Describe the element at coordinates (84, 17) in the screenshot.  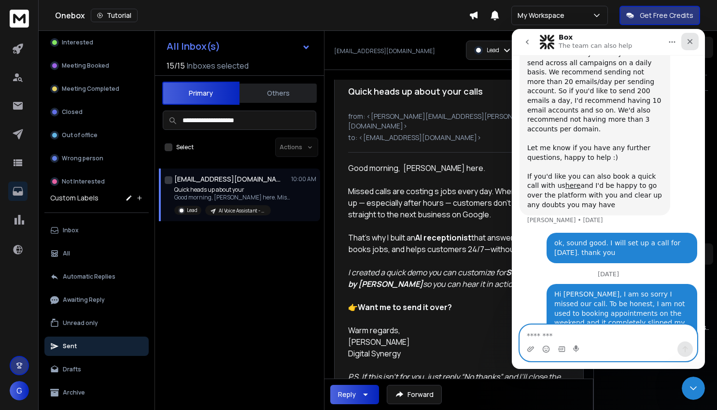
I see `p: The team can also help` at that location.